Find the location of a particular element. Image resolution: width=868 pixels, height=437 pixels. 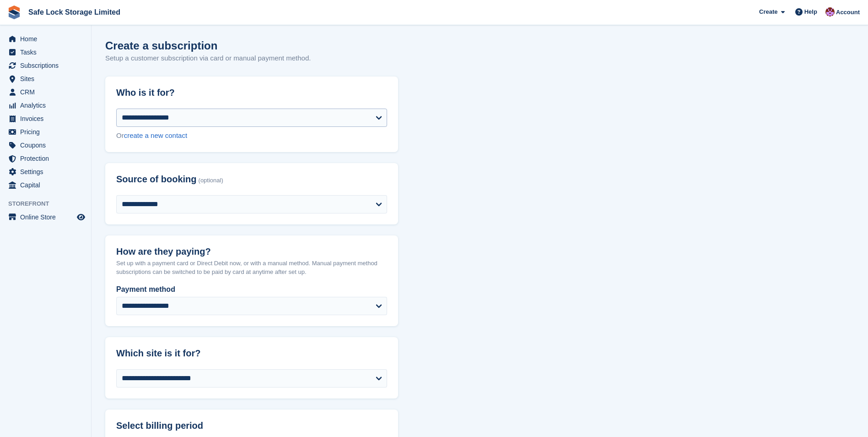

h1: Create a subscription is located at coordinates (161, 45).